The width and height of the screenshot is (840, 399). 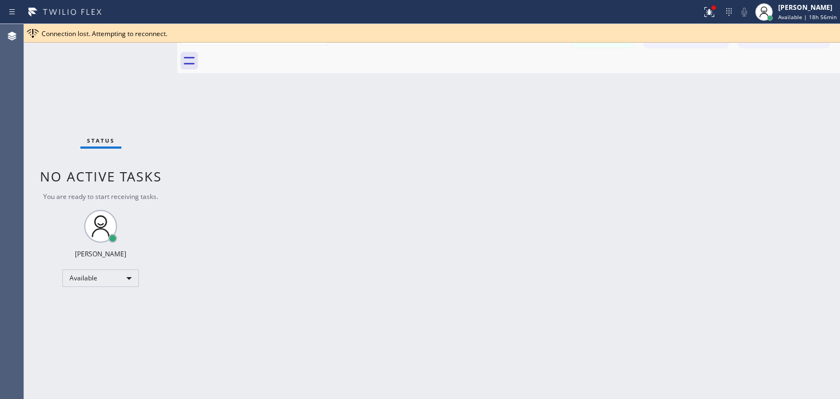 What do you see at coordinates (104, 33) in the screenshot?
I see `span: Connection lost. Attempting to reconnect.` at bounding box center [104, 33].